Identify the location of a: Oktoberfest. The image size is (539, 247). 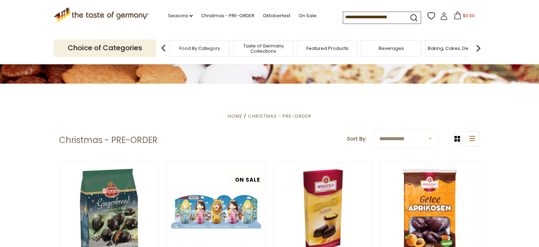
(277, 16).